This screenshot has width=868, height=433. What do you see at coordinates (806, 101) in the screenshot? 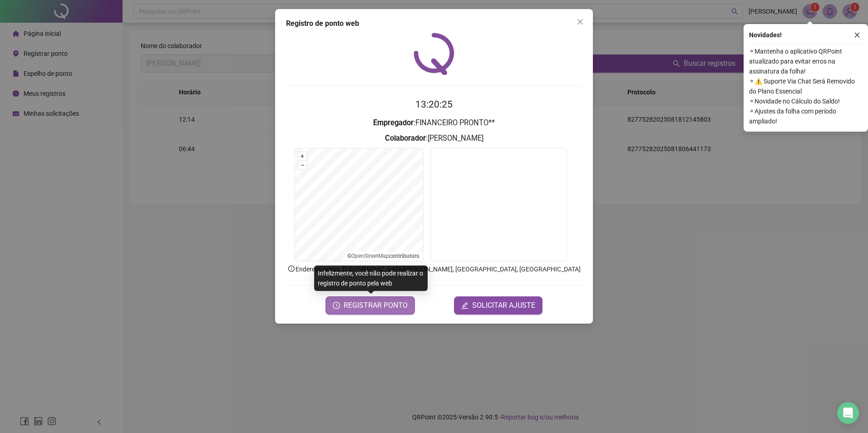
I see `span: ⚬ Novidade no Cálculo do Saldo!` at bounding box center [806, 101].